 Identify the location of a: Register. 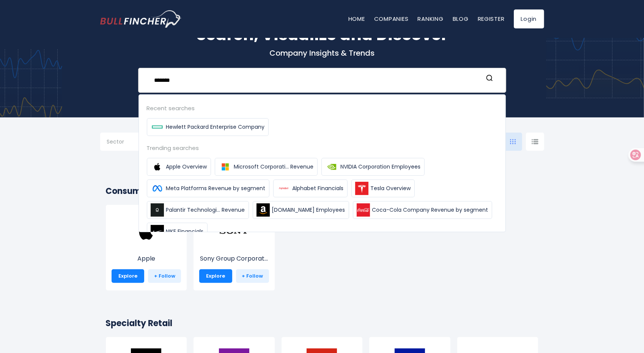
(491, 19).